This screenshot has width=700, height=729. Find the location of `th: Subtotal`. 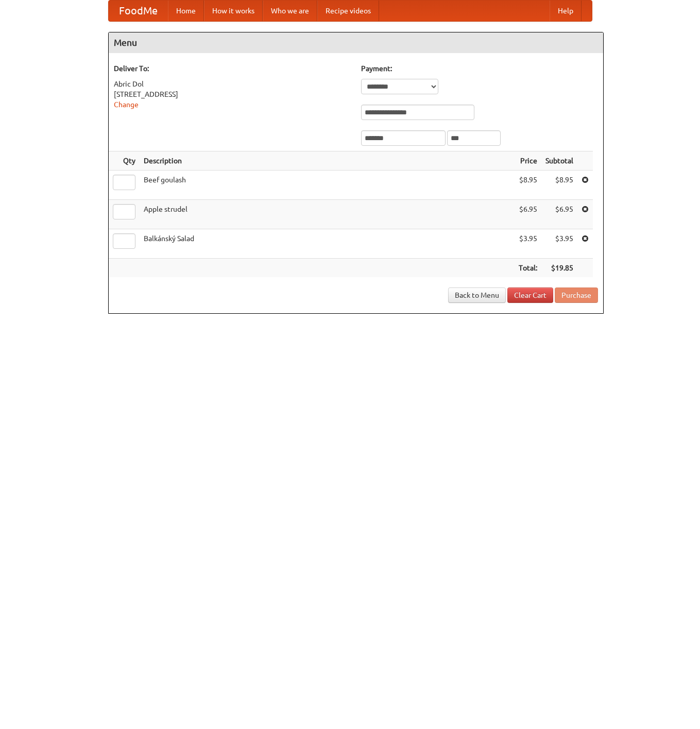

th: Subtotal is located at coordinates (559, 161).